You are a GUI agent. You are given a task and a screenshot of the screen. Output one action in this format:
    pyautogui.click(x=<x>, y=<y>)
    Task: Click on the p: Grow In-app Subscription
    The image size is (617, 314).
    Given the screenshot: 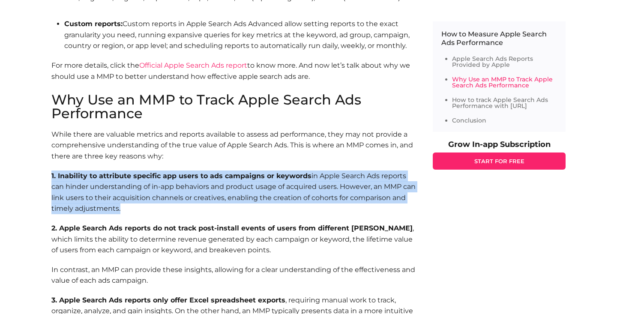 What is the action you would take?
    pyautogui.click(x=499, y=144)
    